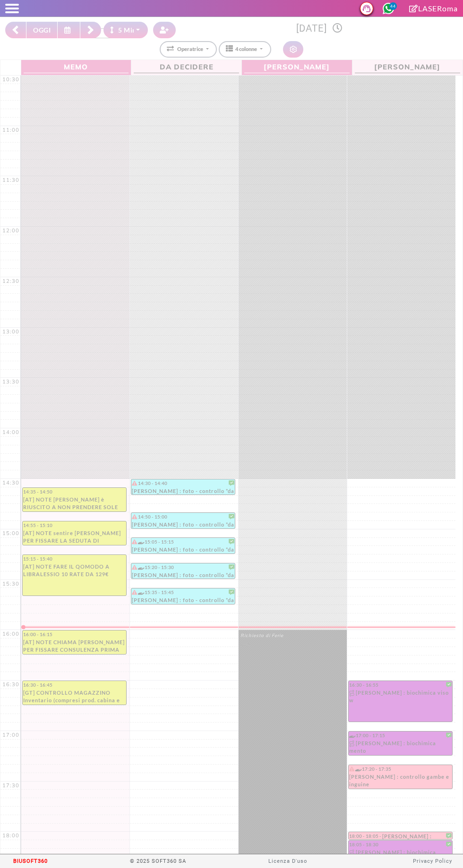 The width and height of the screenshot is (463, 868). Describe the element at coordinates (128, 30) in the screenshot. I see `div: 5 Minuti` at that location.